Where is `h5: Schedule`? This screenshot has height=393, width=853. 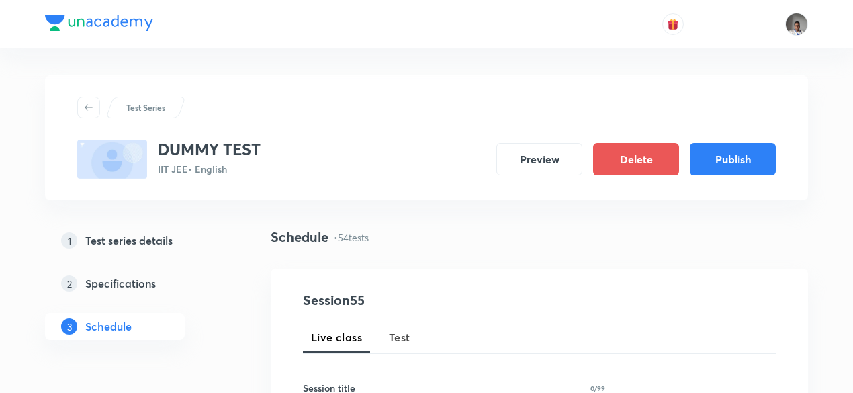
h5: Schedule is located at coordinates (108, 326).